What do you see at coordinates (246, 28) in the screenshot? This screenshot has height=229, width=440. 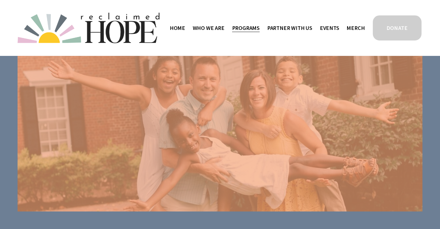 I see `span: Programs` at bounding box center [246, 28].